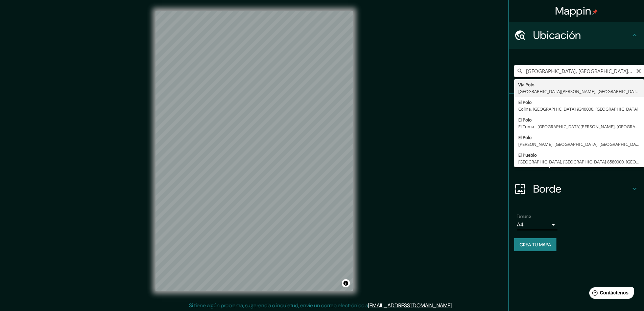  What do you see at coordinates (30, 8) in the screenshot?
I see `font: Contáctenos` at bounding box center [30, 8].